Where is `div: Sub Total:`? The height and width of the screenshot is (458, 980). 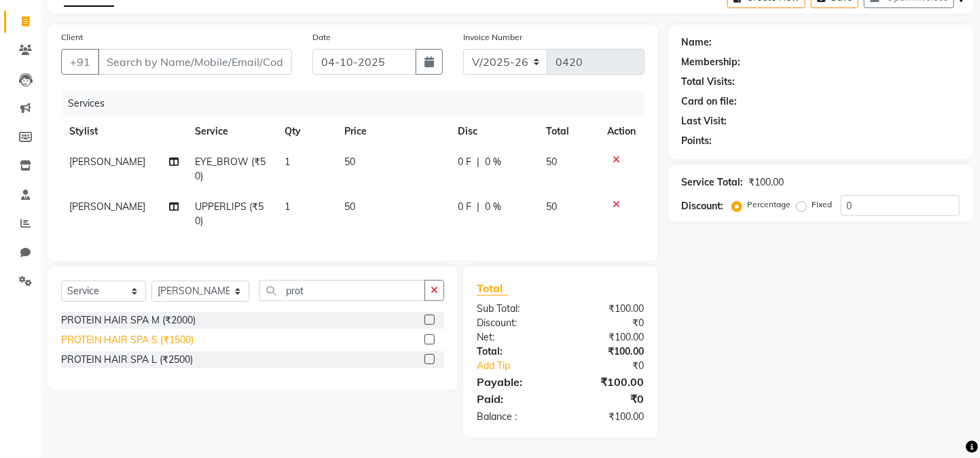 div: Sub Total: is located at coordinates (514, 308).